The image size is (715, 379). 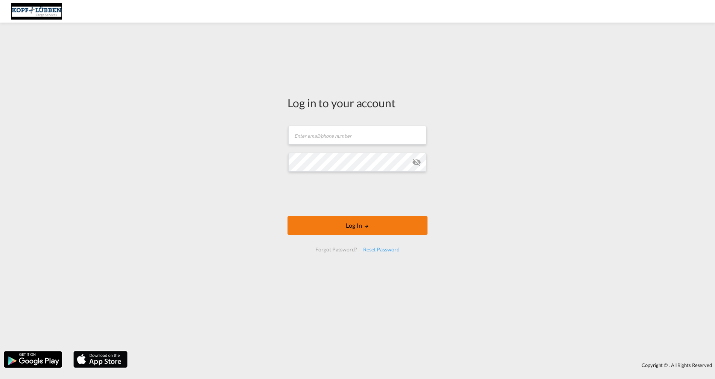 I want to click on img: apple.png, so click(x=101, y=360).